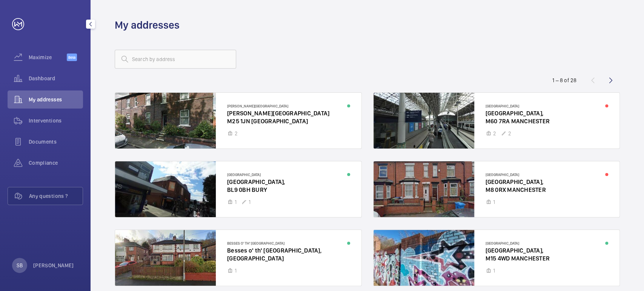 This screenshot has height=291, width=644. Describe the element at coordinates (56, 78) in the screenshot. I see `span: Dashboard` at that location.